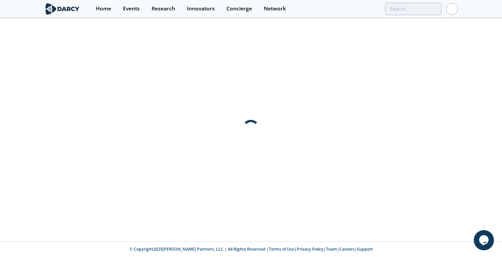 The height and width of the screenshot is (257, 502). Describe the element at coordinates (282, 249) in the screenshot. I see `a: Terms of Use` at that location.